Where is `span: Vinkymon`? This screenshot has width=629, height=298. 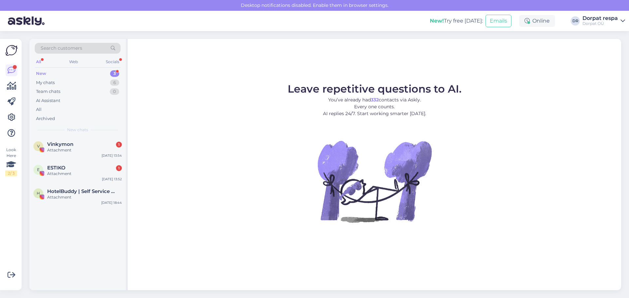 span: Vinkymon is located at coordinates (60, 144).